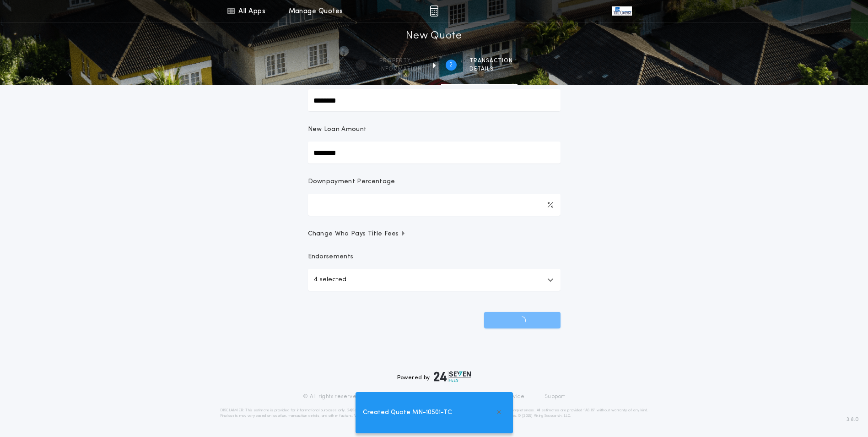  I want to click on span: Property, so click(401, 61).